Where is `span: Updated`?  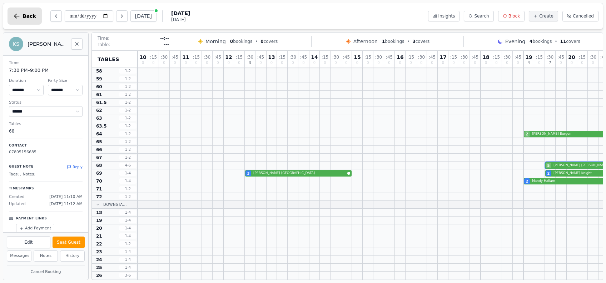 span: Updated is located at coordinates (17, 204).